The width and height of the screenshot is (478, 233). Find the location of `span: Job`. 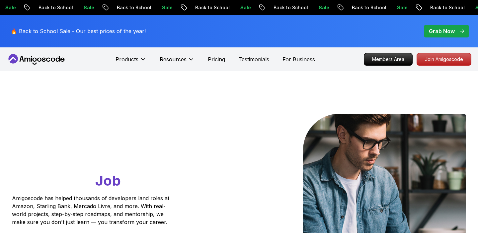

span: Job is located at coordinates (108, 181).